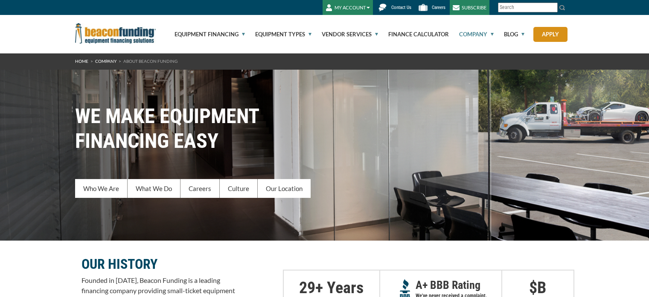  I want to click on a: HOME, so click(81, 61).